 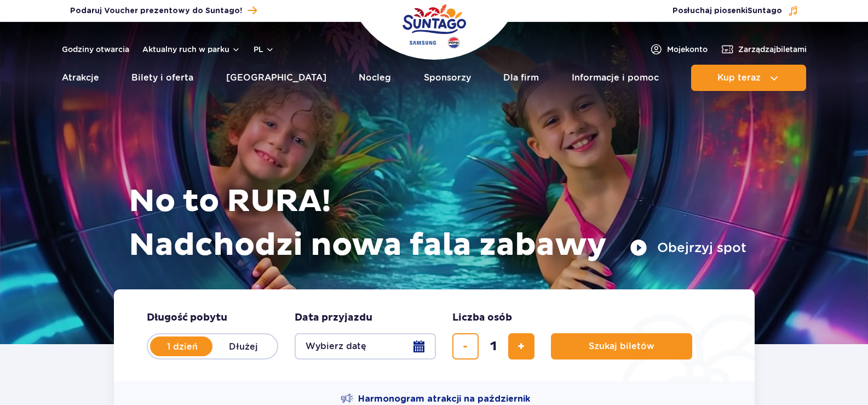 I want to click on span: Moje konto, so click(x=687, y=49).